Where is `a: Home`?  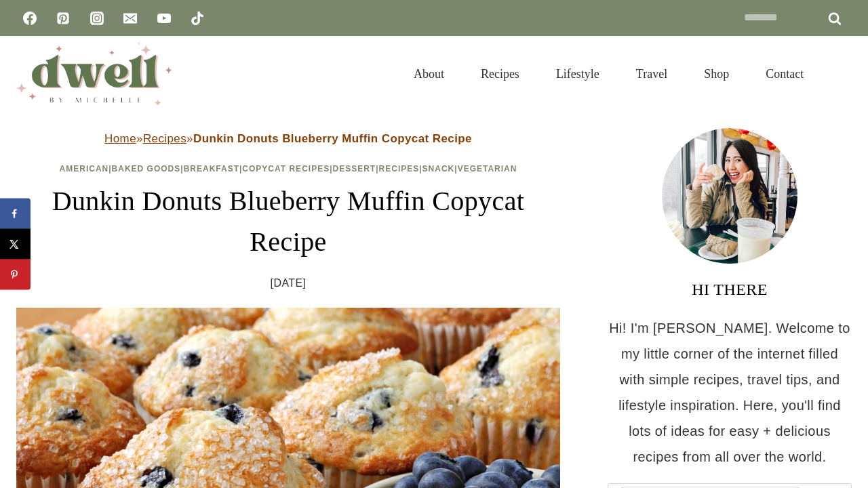
a: Home is located at coordinates (120, 138).